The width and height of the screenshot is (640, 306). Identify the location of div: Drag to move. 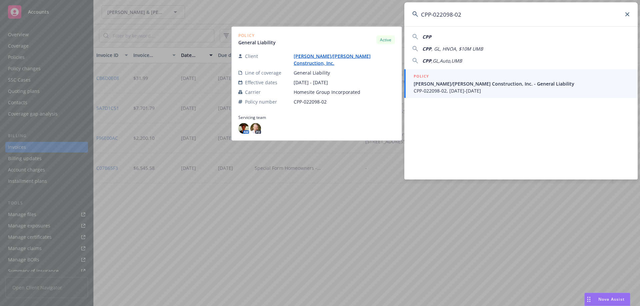
(589, 300).